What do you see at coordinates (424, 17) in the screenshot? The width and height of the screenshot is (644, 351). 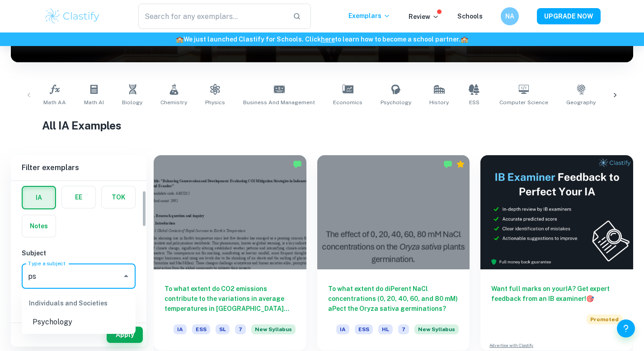 I see `p: Review` at bounding box center [424, 17].